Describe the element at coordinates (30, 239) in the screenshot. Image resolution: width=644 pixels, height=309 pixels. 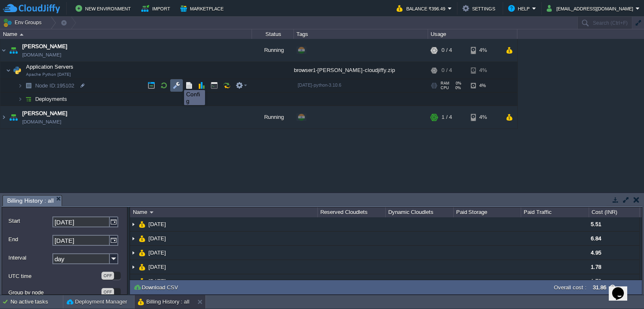
I see `label: End` at that location.